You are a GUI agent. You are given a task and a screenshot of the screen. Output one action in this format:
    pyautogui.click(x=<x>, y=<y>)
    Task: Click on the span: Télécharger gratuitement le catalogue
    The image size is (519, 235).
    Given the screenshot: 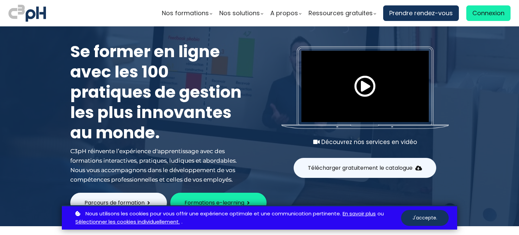 What is the action you would take?
    pyautogui.click(x=360, y=168)
    